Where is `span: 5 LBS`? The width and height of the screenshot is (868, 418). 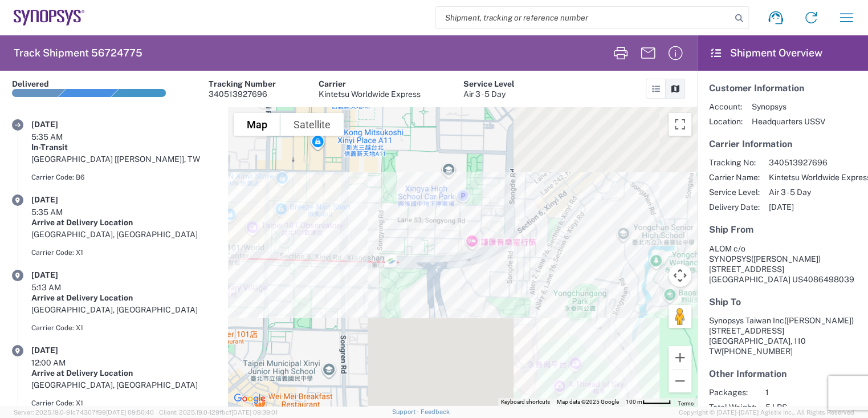 span: 5 LBS is located at coordinates (798, 407).